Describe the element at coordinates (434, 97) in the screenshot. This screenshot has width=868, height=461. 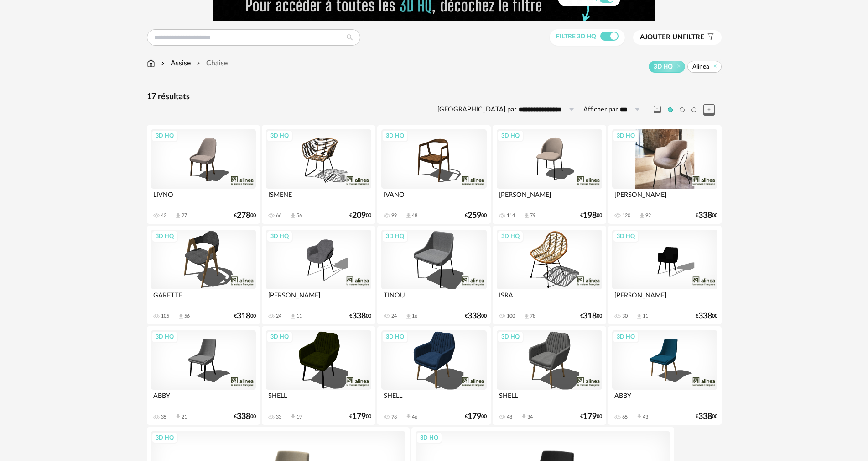
I see `div: 17 résultats` at that location.